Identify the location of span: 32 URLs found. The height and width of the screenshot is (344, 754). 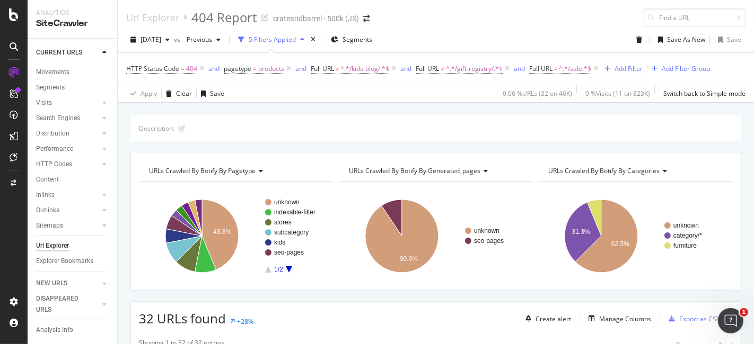
(182, 318).